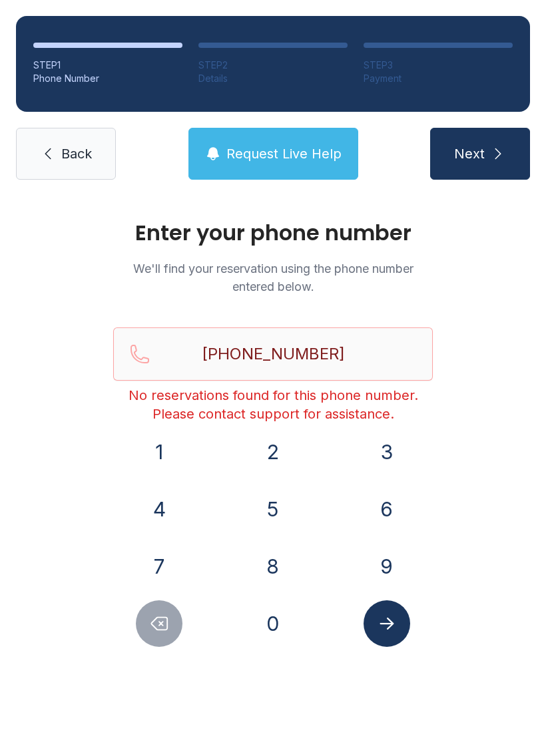  Describe the element at coordinates (438, 65) in the screenshot. I see `div: STEP 3` at that location.